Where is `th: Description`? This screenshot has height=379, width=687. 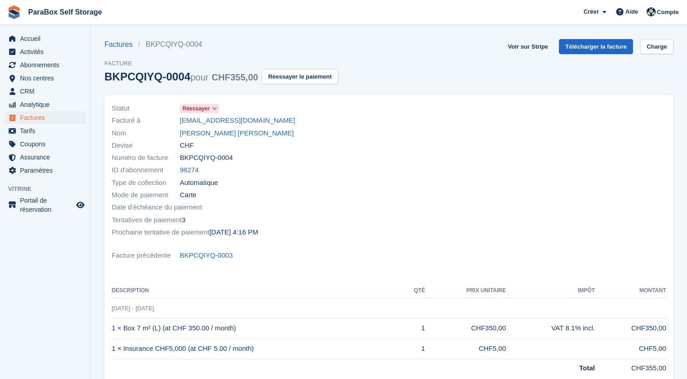 th: Description is located at coordinates (257, 290).